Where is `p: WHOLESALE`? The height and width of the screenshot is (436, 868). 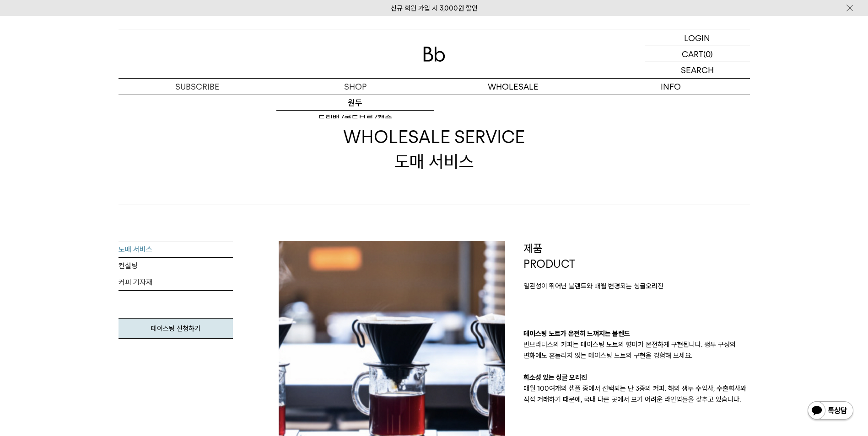
p: WHOLESALE is located at coordinates (513, 87).